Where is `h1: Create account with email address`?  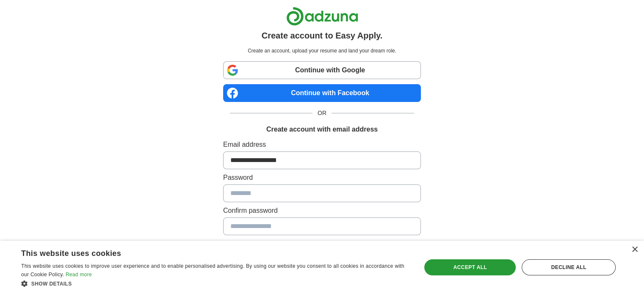 h1: Create account with email address is located at coordinates (322, 130).